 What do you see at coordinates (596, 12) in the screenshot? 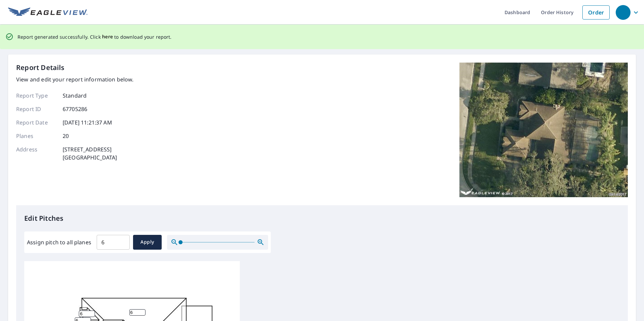
I see `a: Order` at bounding box center [596, 12].